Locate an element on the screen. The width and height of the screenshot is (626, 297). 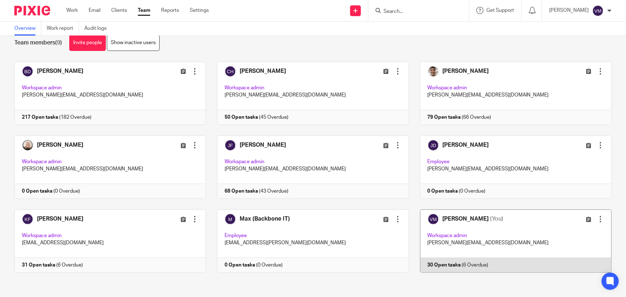
a: Overview is located at coordinates (28, 28).